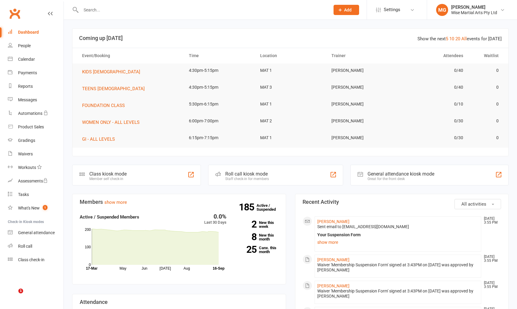 Image resolution: width=517 pixels, height=309 pixels. What do you see at coordinates (464, 39) in the screenshot?
I see `a: All` at bounding box center [464, 39].